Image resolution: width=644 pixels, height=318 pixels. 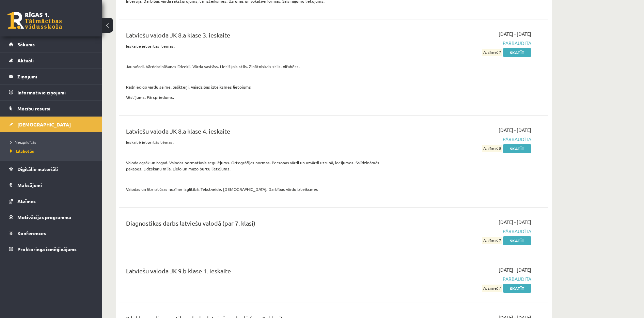 I want to click on a: Aktuāli, so click(x=51, y=60).